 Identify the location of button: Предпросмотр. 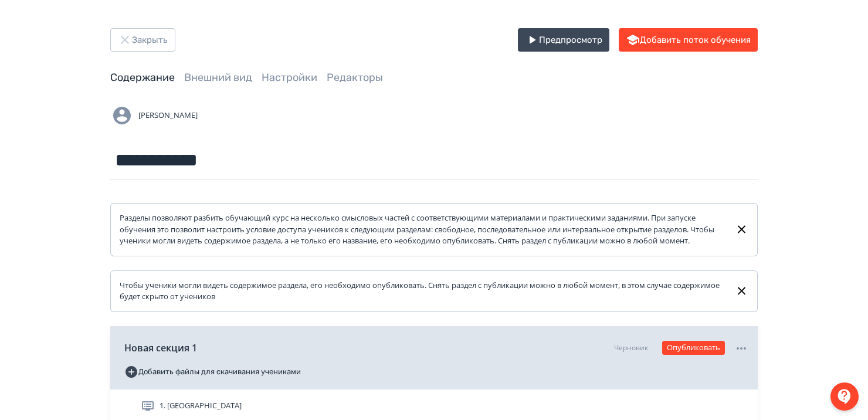
(564, 40).